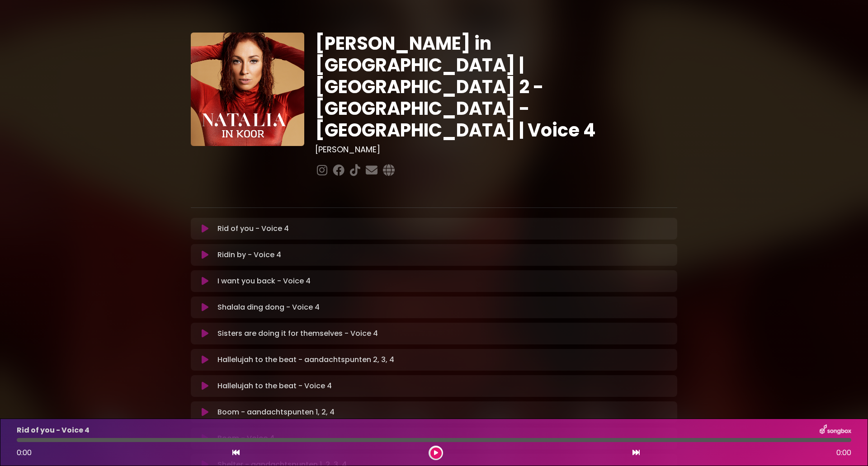 This screenshot has width=868, height=466. I want to click on p: Hallelujah to the beat - Voice 4, so click(275, 386).